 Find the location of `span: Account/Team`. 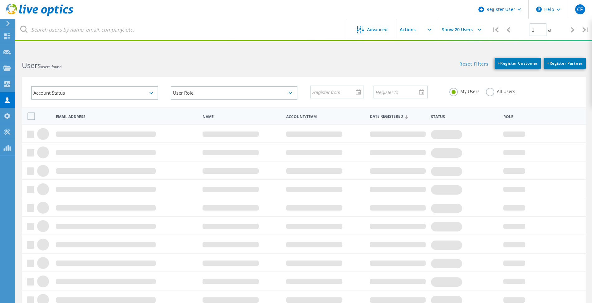

span: Account/Team is located at coordinates (325, 117).